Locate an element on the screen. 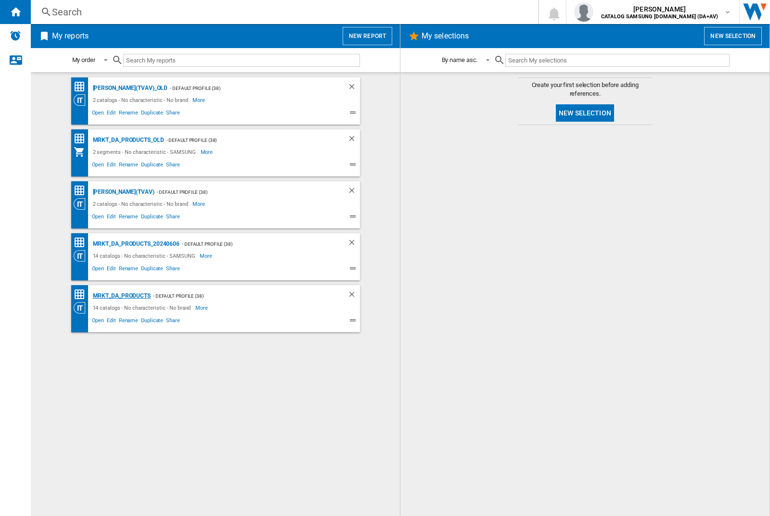  div: Search is located at coordinates (282, 12).